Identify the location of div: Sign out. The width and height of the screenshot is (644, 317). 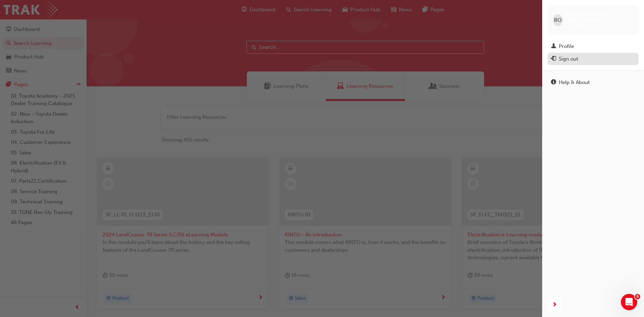
(568, 59).